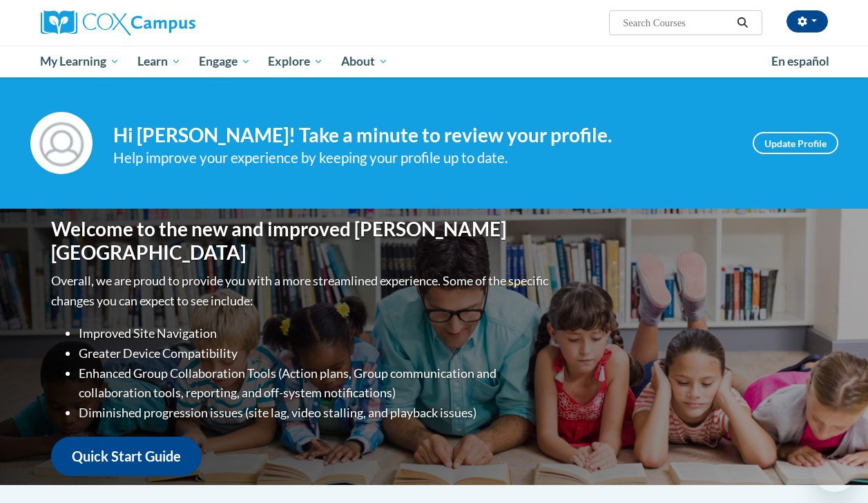 The height and width of the screenshot is (503, 868). What do you see at coordinates (800, 61) in the screenshot?
I see `span: En español` at bounding box center [800, 61].